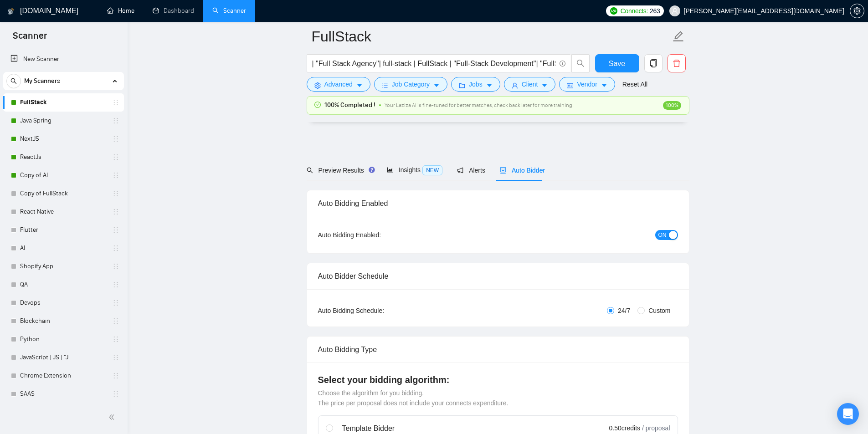 The width and height of the screenshot is (868, 434). Describe the element at coordinates (318, 105) in the screenshot. I see `span: check-circle` at that location.